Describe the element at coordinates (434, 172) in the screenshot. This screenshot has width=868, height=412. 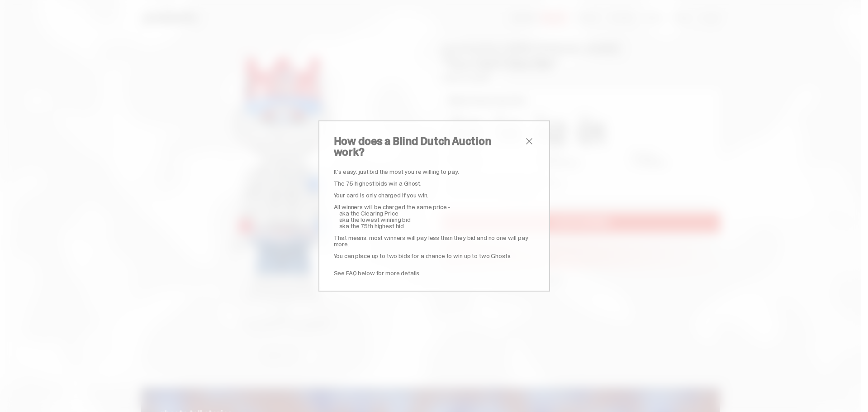
I see `p: It’s easy: just bid the most you’re willing to pay.` at that location.